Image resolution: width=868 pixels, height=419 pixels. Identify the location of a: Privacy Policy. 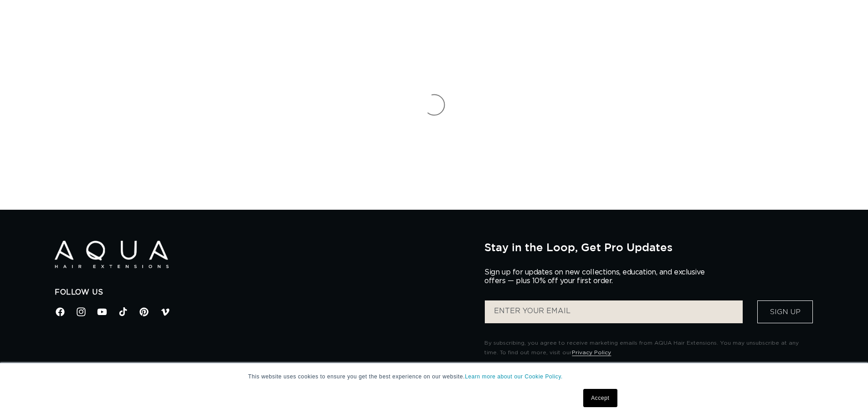
(592, 352).